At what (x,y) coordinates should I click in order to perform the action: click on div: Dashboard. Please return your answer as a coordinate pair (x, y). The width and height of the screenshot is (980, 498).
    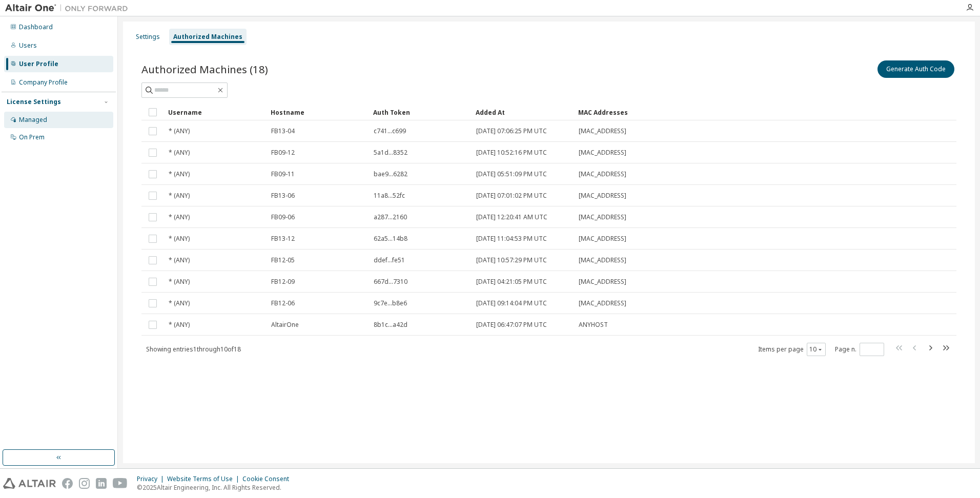
    Looking at the image, I should click on (36, 27).